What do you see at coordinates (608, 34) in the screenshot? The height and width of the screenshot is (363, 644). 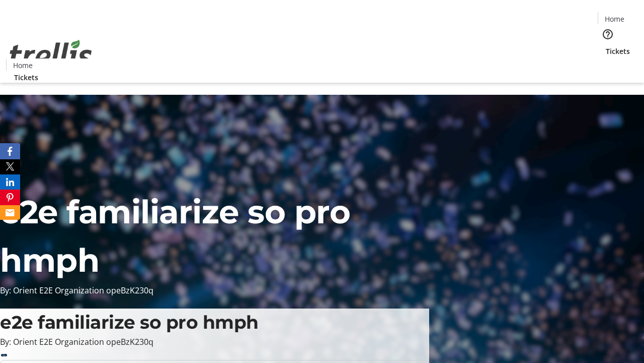 I see `button: Help` at bounding box center [608, 34].